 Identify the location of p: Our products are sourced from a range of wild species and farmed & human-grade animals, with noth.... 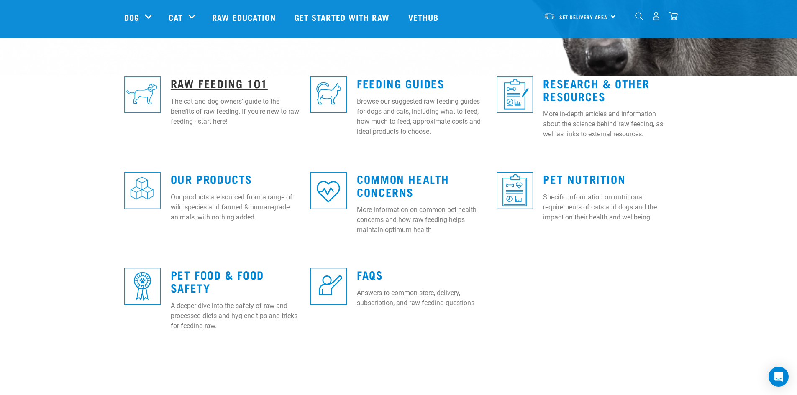
(235, 207).